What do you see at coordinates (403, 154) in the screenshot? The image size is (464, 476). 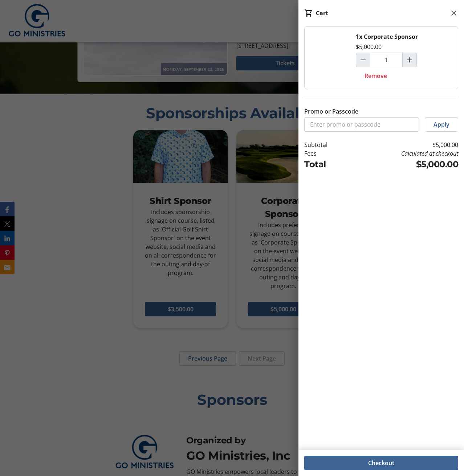 I see `td: Calculated at checkout` at bounding box center [403, 154].